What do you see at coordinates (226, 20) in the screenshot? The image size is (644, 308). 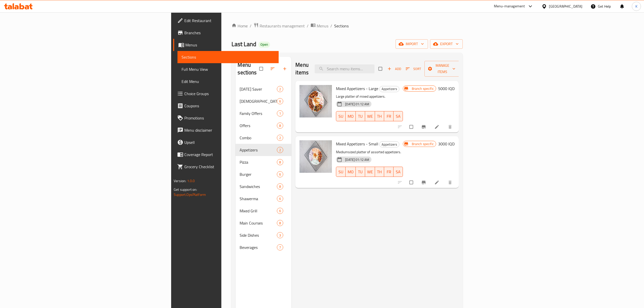 I see `a: Edit Restaurant` at bounding box center [226, 20].